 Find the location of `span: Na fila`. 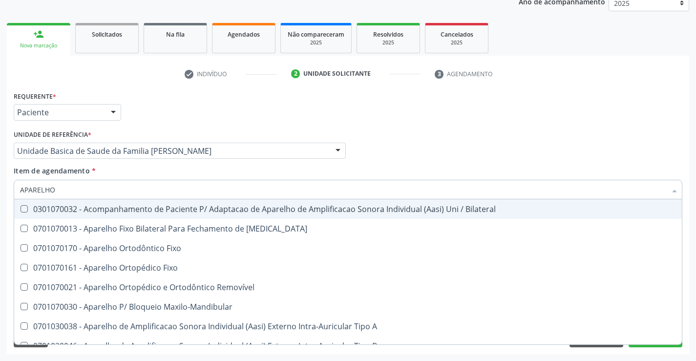

span: Na fila is located at coordinates (175, 34).